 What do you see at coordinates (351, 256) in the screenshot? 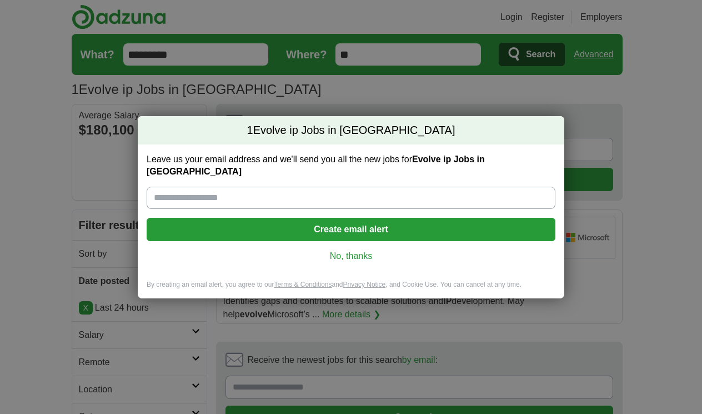
I see `a: No, thanks` at bounding box center [351, 256].